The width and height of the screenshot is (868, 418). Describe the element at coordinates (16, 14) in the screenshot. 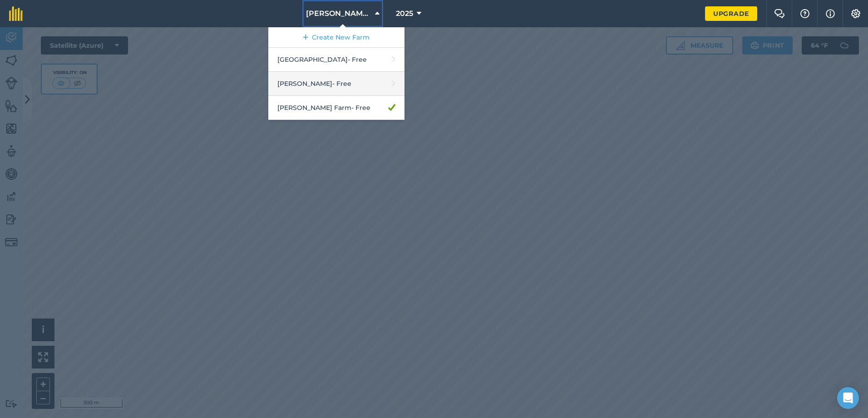

I see `img: fieldmargin Logo` at that location.